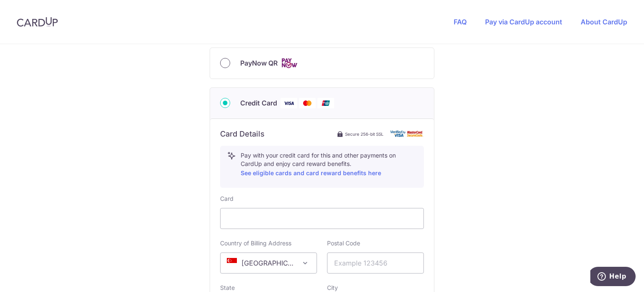 The image size is (644, 292). What do you see at coordinates (27, 10) in the screenshot?
I see `span: Help` at bounding box center [27, 10].